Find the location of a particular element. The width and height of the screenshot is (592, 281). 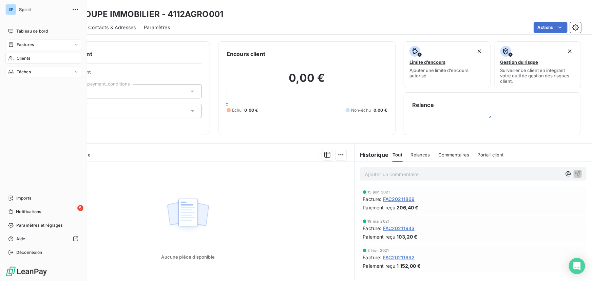

span: 206,40 € is located at coordinates (408, 207).